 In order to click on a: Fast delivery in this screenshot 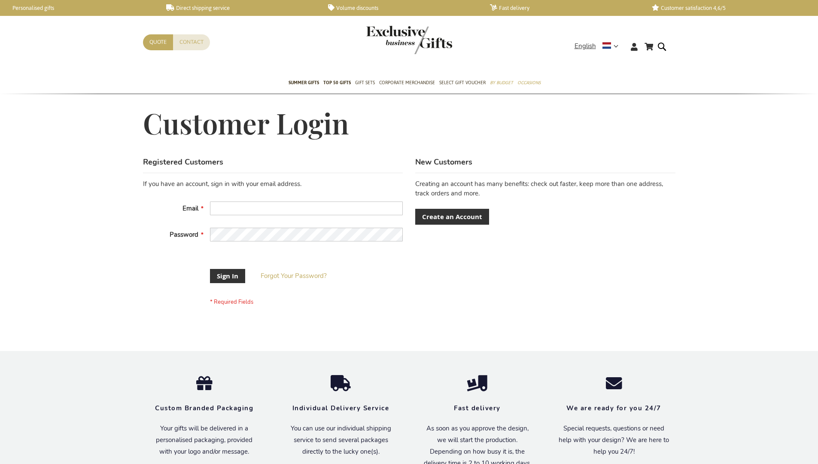, I will do `click(564, 8)`.